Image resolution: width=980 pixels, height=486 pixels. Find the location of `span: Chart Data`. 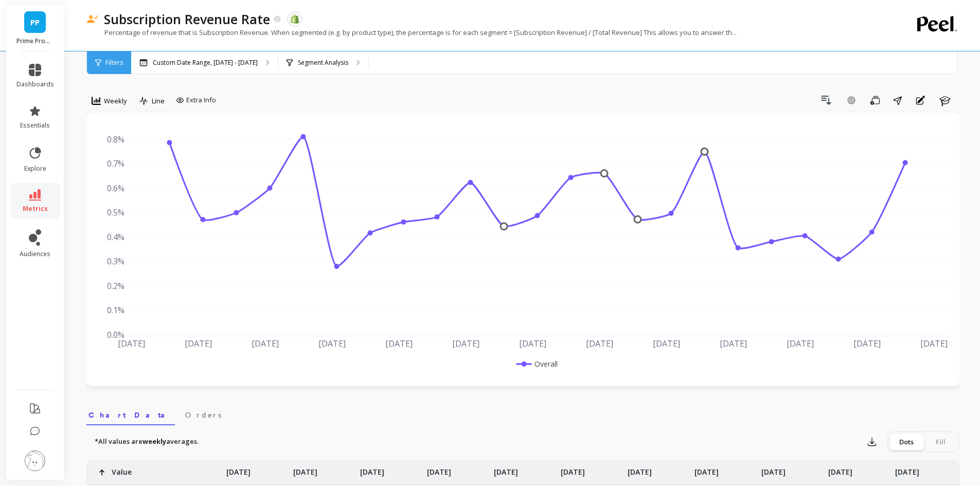

span: Chart Data is located at coordinates (131, 415).